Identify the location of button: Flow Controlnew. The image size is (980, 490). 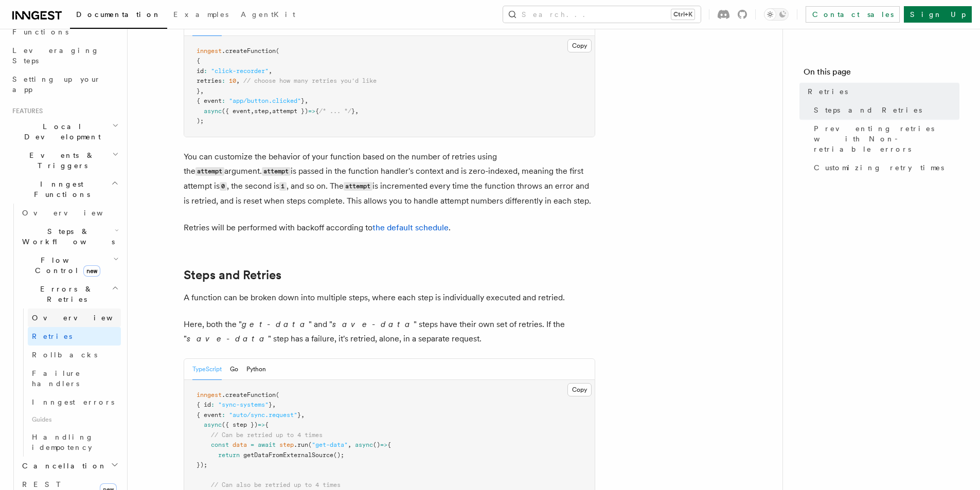
(70, 265).